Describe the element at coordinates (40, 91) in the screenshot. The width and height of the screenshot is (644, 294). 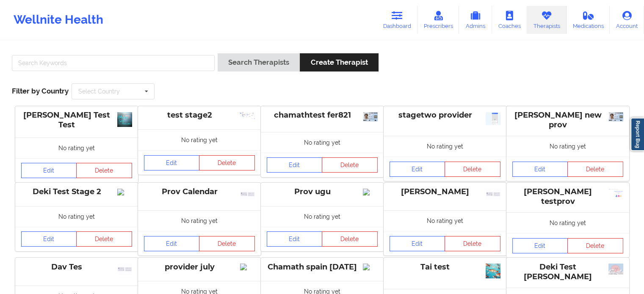
I see `span: Filter by Country` at that location.